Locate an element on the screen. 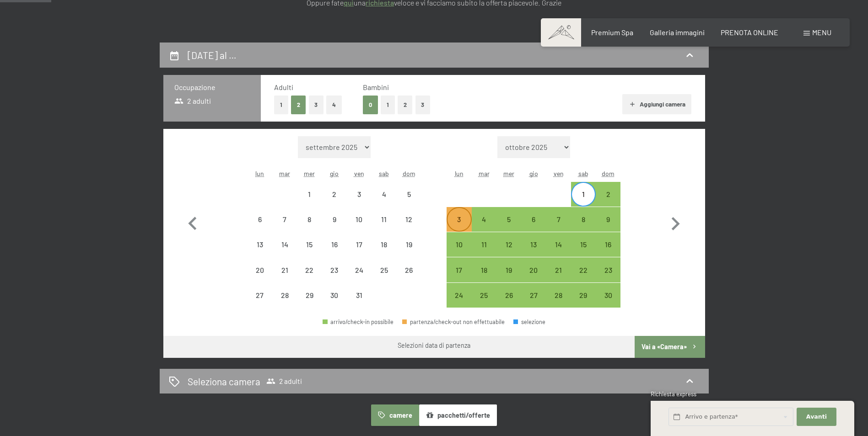 Image resolution: width=868 pixels, height=436 pixels. div: Wed Oct 01 2025 is located at coordinates (309, 194).